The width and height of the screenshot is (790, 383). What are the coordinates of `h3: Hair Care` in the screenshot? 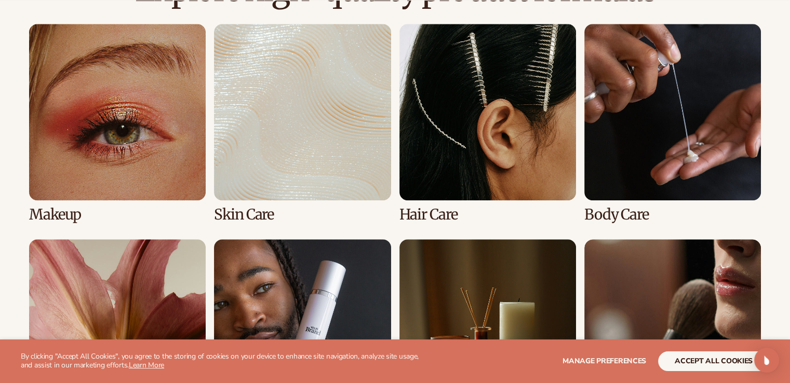 It's located at (488, 215).